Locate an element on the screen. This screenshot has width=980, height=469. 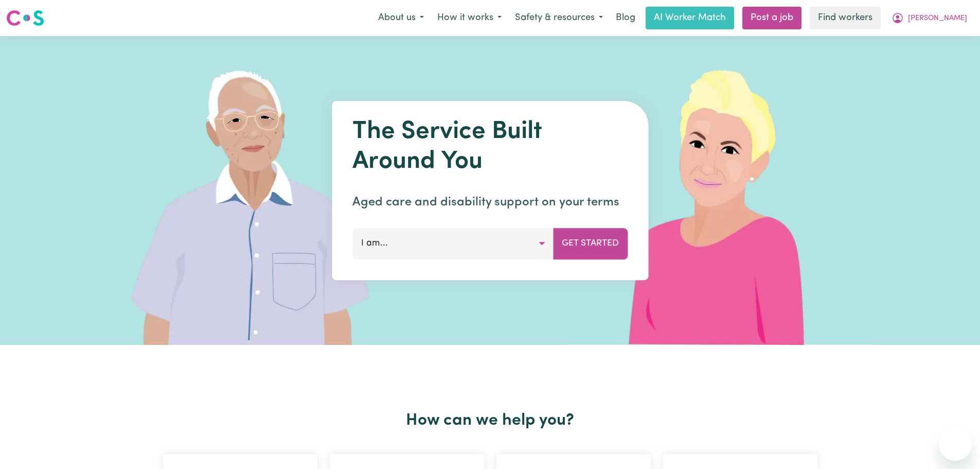
button: Get Started is located at coordinates (590, 243).